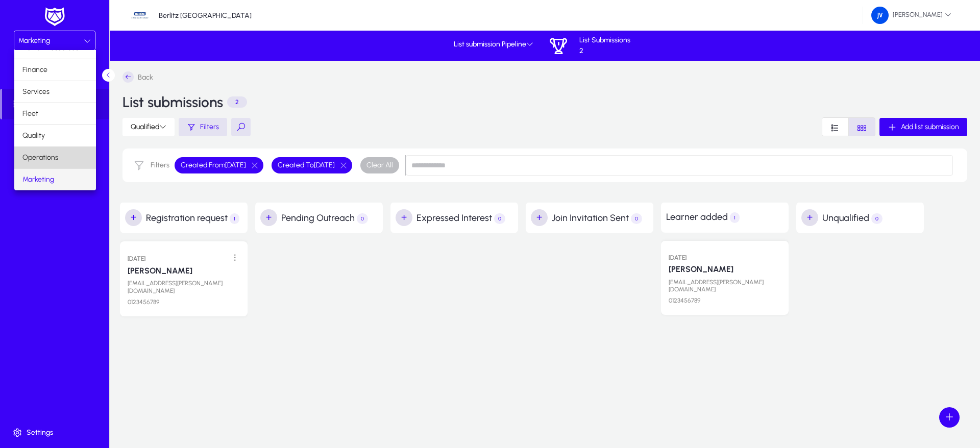 The height and width of the screenshot is (448, 980). Describe the element at coordinates (38, 179) in the screenshot. I see `span: Marketing` at that location.